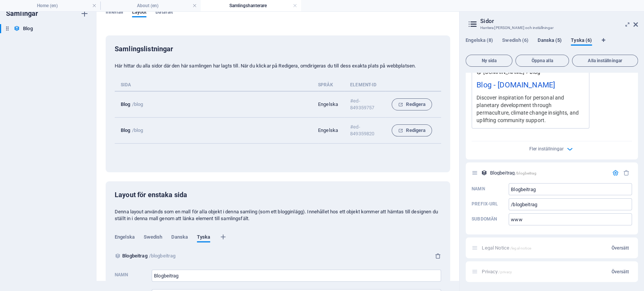 This screenshot has height=291, width=644. I want to click on p: /blogbeitrag, so click(162, 256).